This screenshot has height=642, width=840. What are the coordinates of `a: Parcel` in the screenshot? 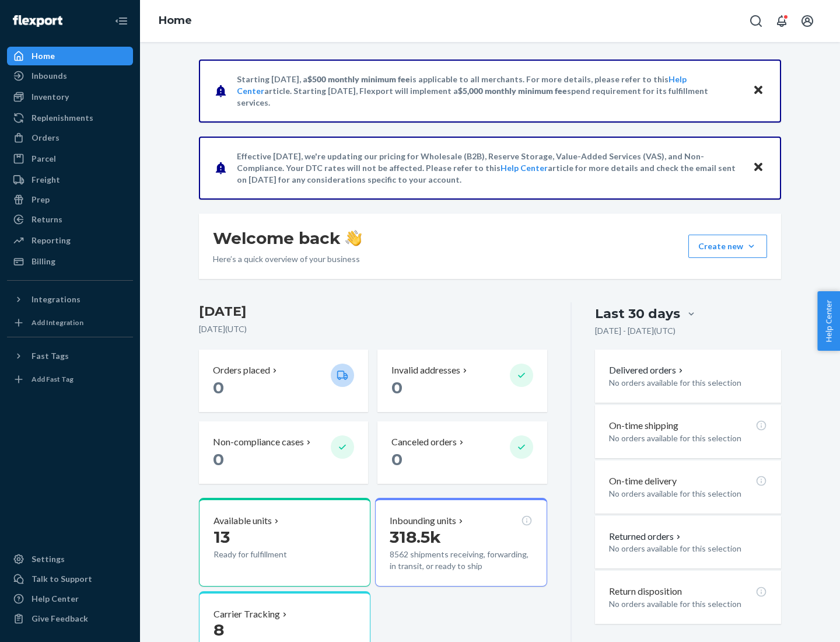 It's located at (70, 159).